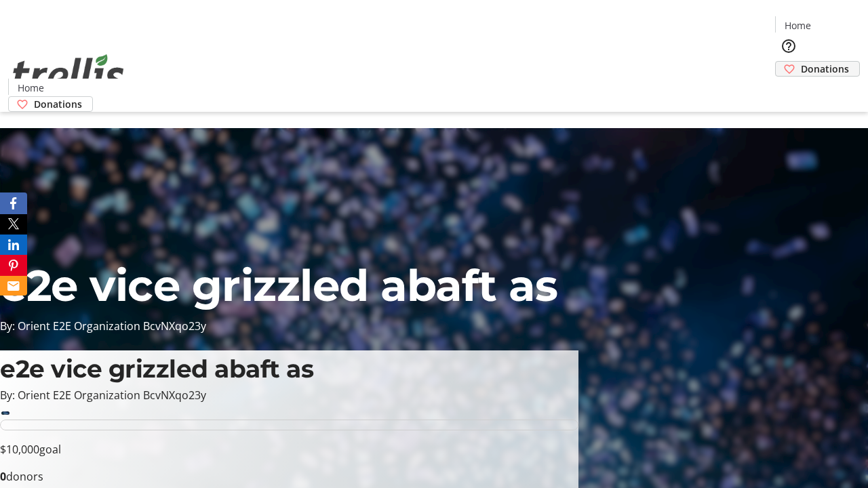 This screenshot has width=868, height=488. I want to click on button: Cart, so click(789, 91).